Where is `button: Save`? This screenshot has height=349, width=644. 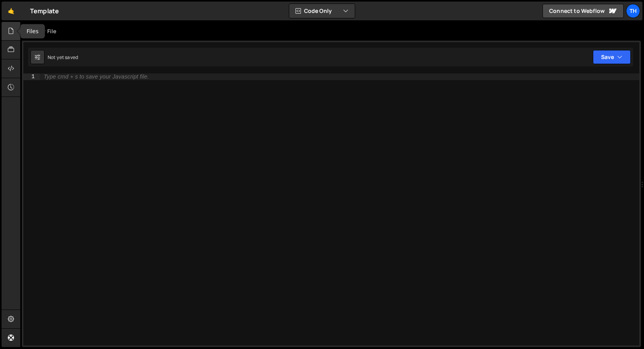 button: Save is located at coordinates (612, 57).